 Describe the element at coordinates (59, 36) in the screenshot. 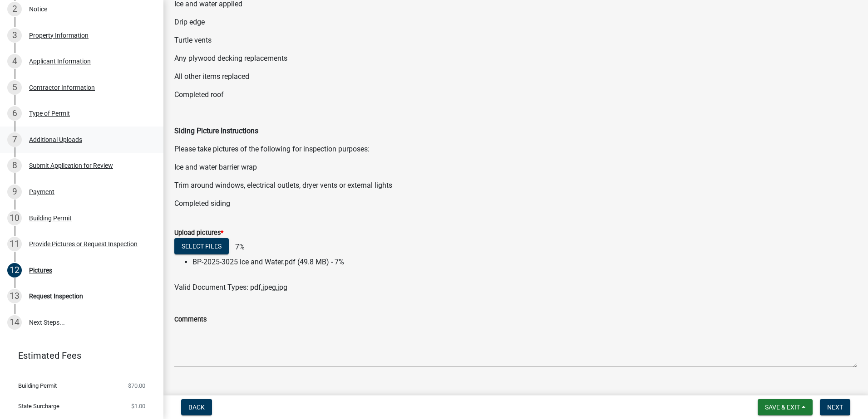

I see `div: Property Information` at that location.